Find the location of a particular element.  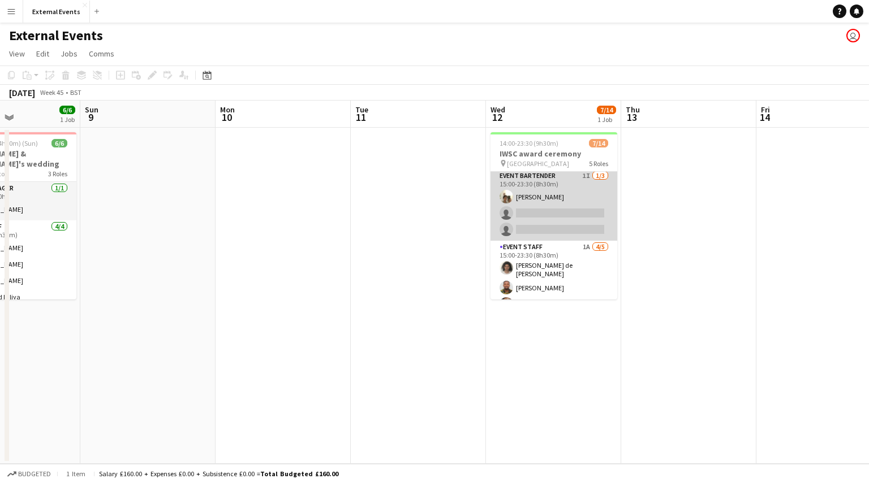

span: Jobs is located at coordinates (69, 54).